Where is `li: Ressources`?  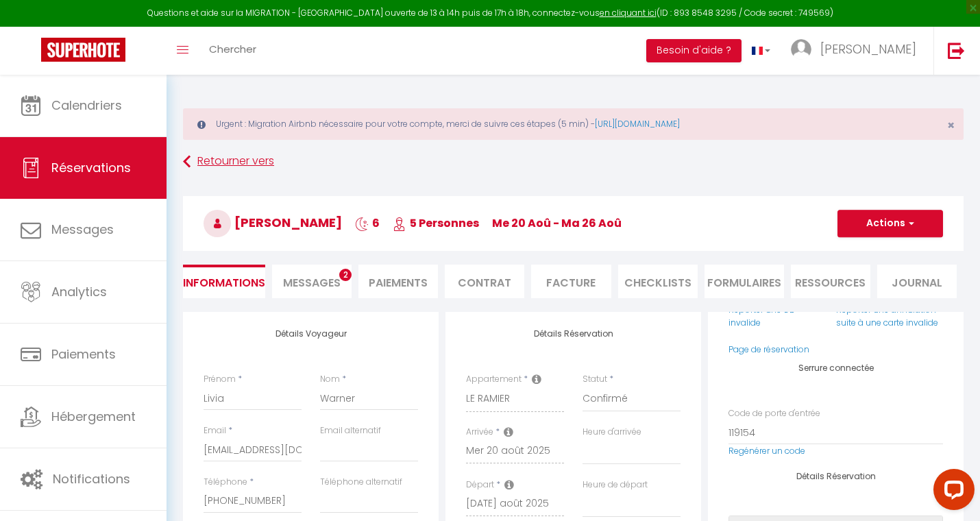 li: Ressources is located at coordinates (831, 281).